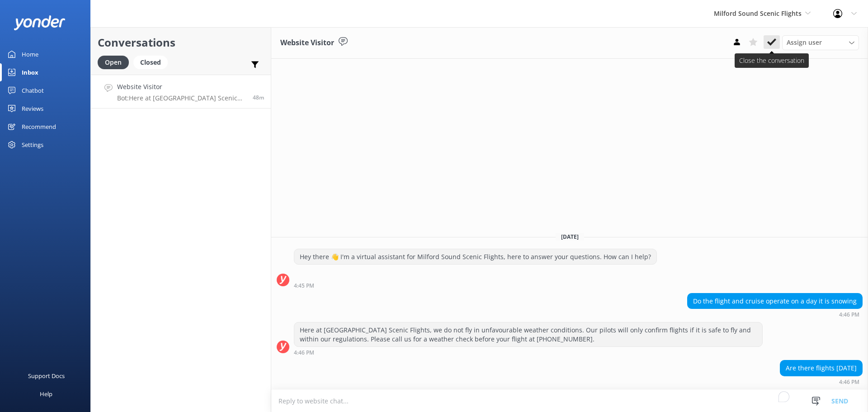  I want to click on div: Inbox, so click(30, 73).